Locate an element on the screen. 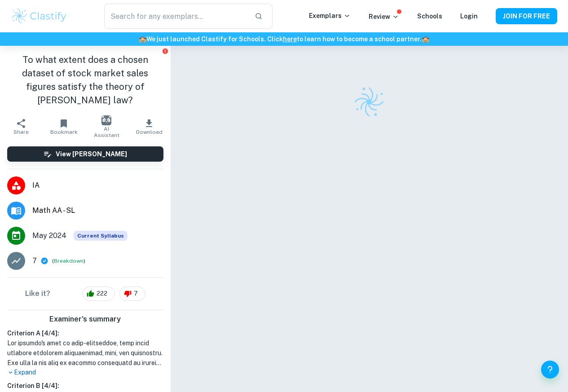 Image resolution: width=568 pixels, height=392 pixels. button: Report issue is located at coordinates (165, 50).